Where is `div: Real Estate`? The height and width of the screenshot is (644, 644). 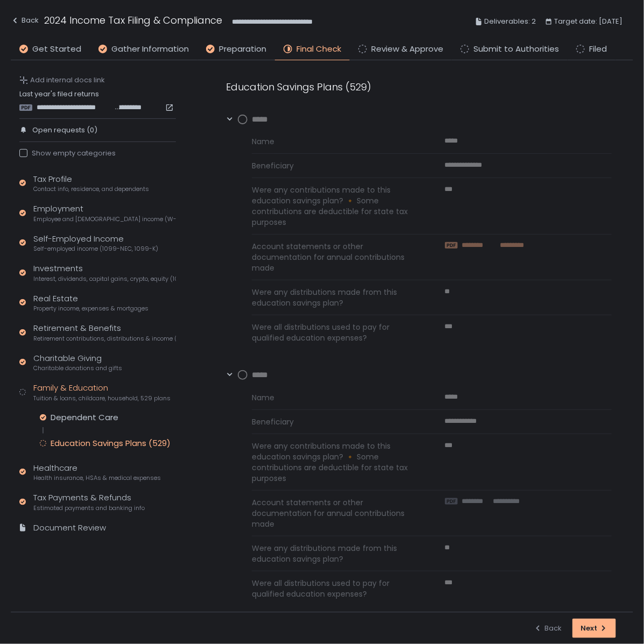
div: Real Estate is located at coordinates (91, 303).